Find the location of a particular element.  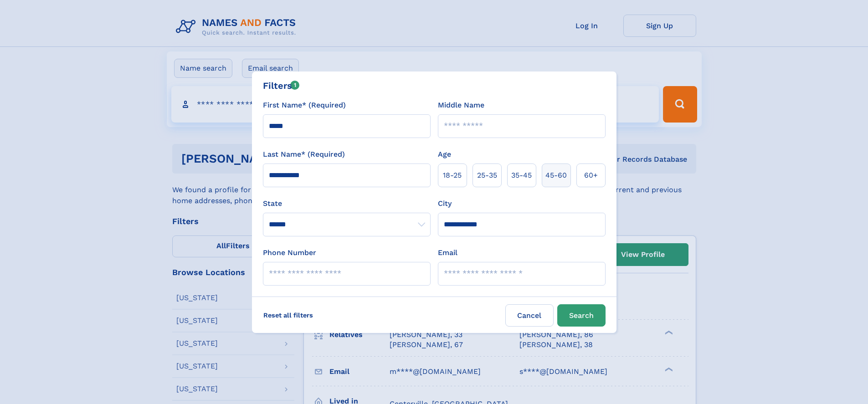

label: Middle Name is located at coordinates (461, 105).